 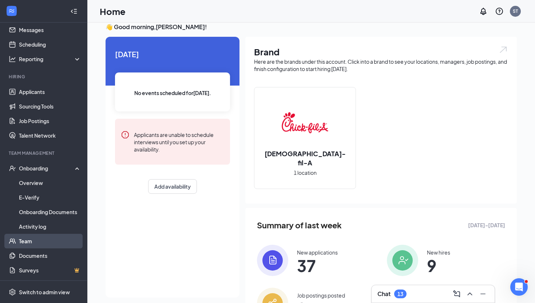 What do you see at coordinates (50, 256) in the screenshot?
I see `a: Documents` at bounding box center [50, 256].